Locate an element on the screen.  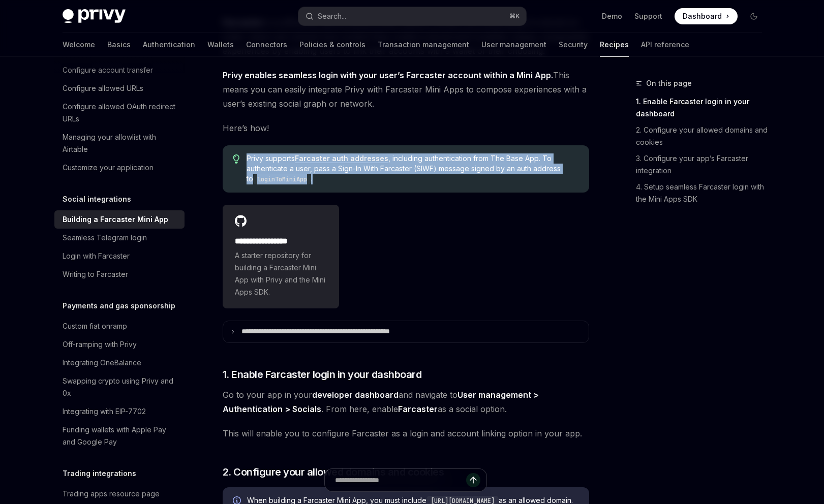
div: Swapping crypto using Privy and 0x is located at coordinates (121, 388).